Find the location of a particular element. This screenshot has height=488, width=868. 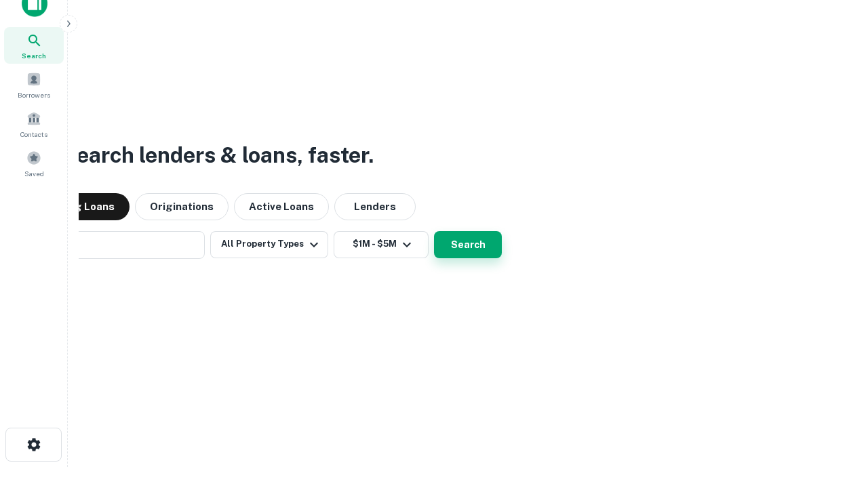

div: Saved is located at coordinates (34, 163).